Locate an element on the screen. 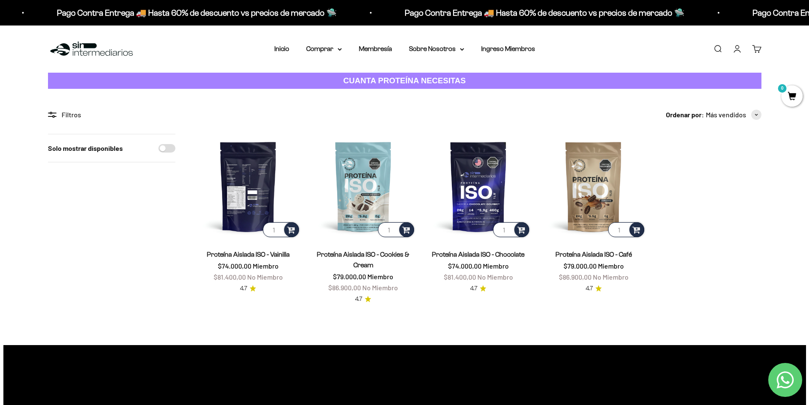  a: Proteína Aislada ISO - Cookies & Cream is located at coordinates (363, 259).